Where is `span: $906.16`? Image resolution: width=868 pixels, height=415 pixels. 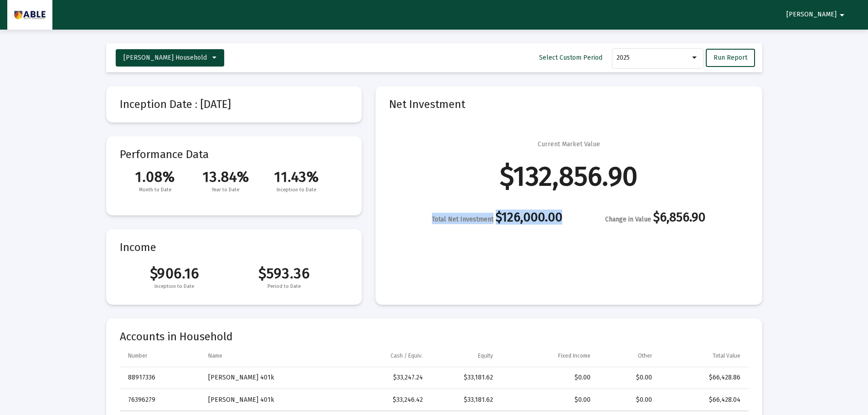
span: $906.16 is located at coordinates (175, 274).